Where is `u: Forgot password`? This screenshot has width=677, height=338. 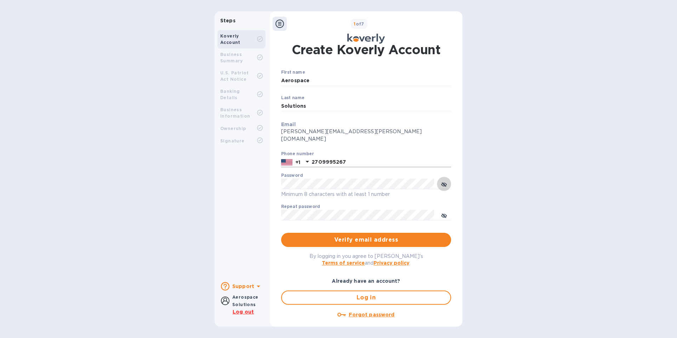
u: Forgot password is located at coordinates (371, 314).